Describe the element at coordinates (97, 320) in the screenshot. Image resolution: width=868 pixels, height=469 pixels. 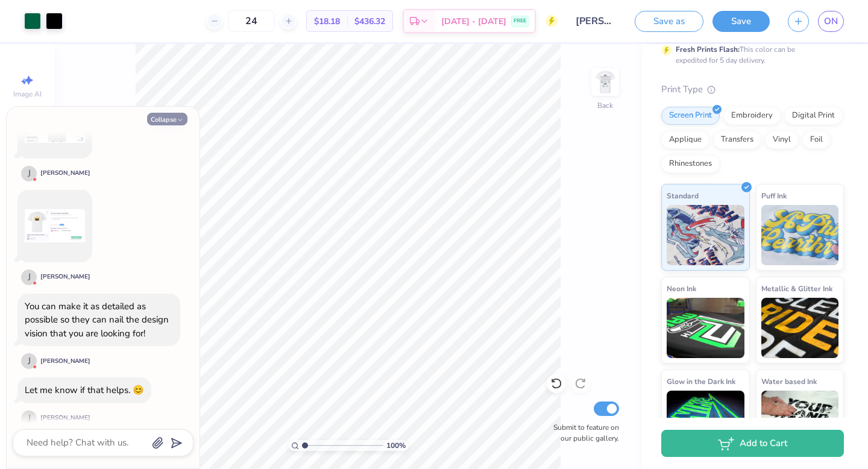
I see `div: You can make it as detailed as possible so they can nail the design vision that you are looking for!` at that location.